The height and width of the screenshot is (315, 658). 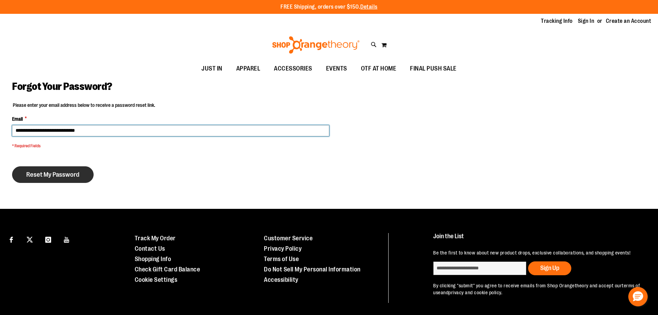 I want to click on a: JUST IN, so click(x=212, y=69).